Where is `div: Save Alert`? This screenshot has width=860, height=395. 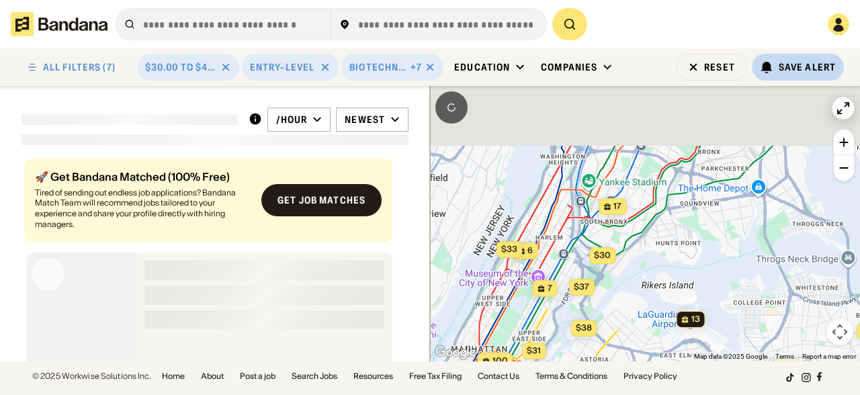
div: Save Alert is located at coordinates (806, 67).